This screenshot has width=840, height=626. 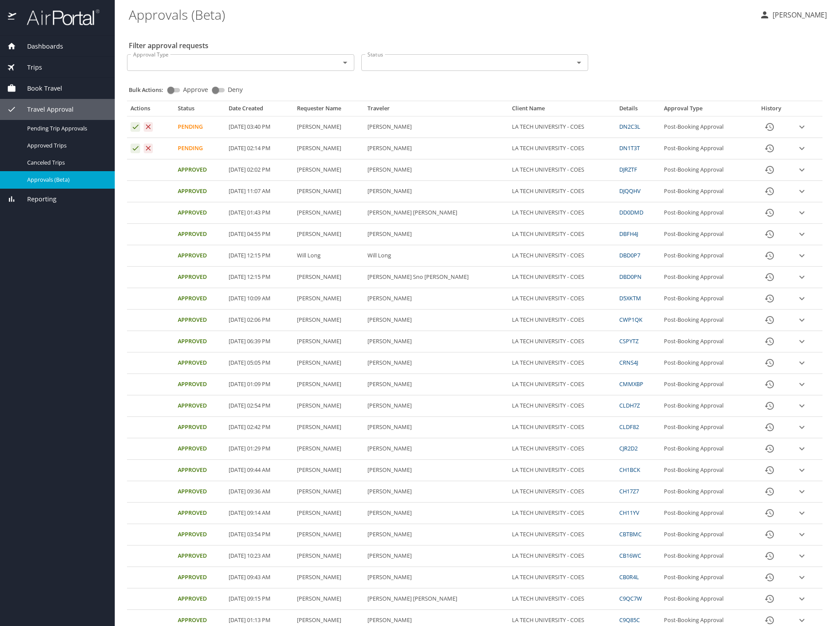 I want to click on a: DBD0P7, so click(x=630, y=255).